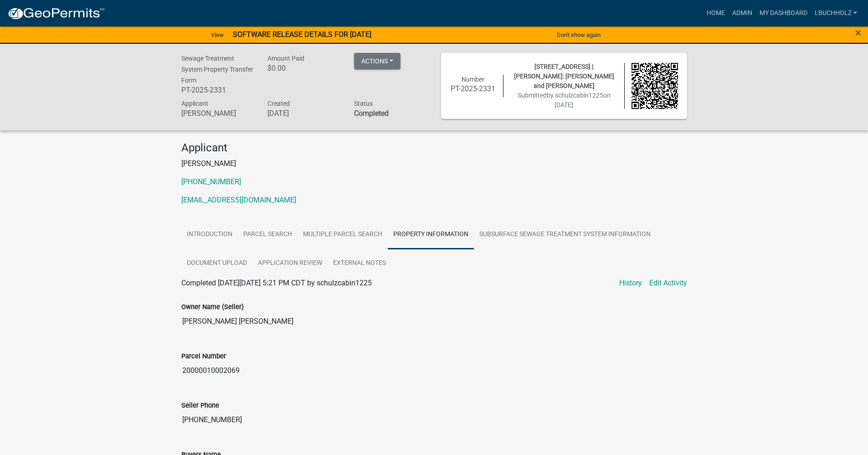  What do you see at coordinates (784, 13) in the screenshot?
I see `a: My Dashboard` at bounding box center [784, 13].